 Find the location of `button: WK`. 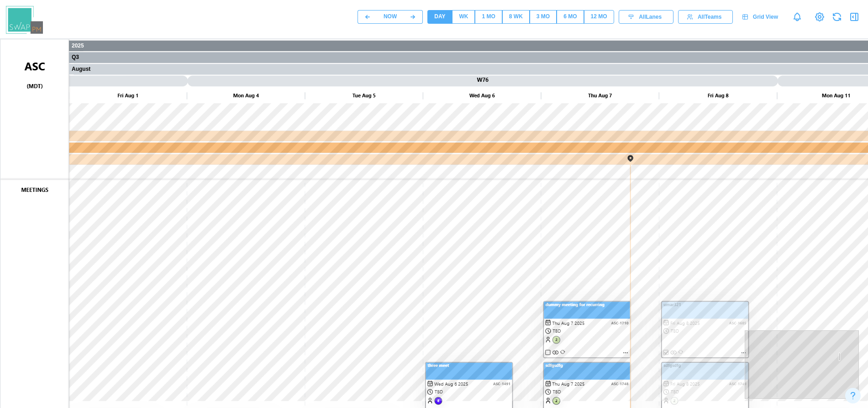

button: WK is located at coordinates (463, 17).